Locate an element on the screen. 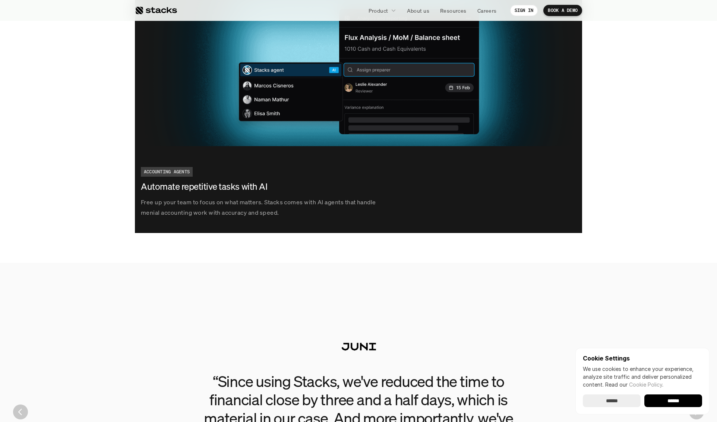  p: Resources is located at coordinates (453, 10).